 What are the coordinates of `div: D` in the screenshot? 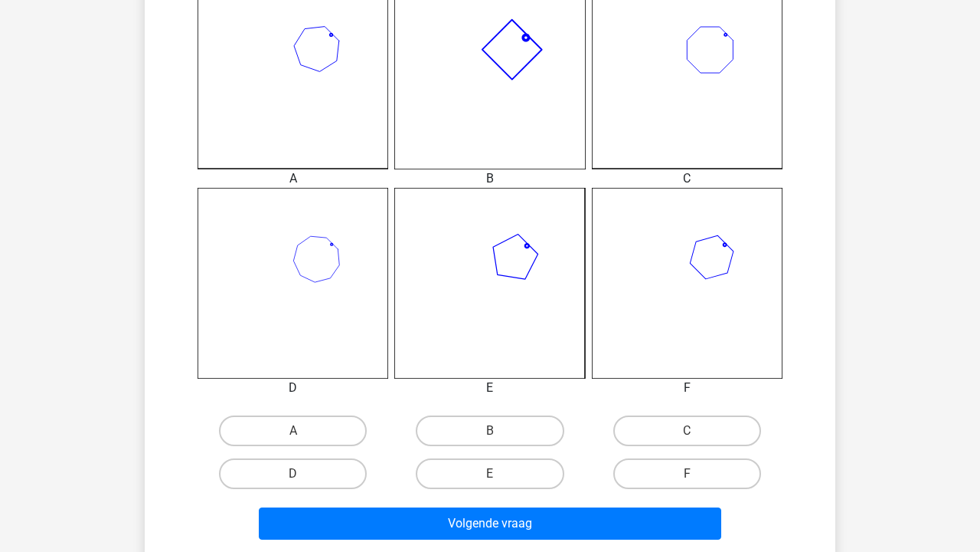 It's located at (292, 387).